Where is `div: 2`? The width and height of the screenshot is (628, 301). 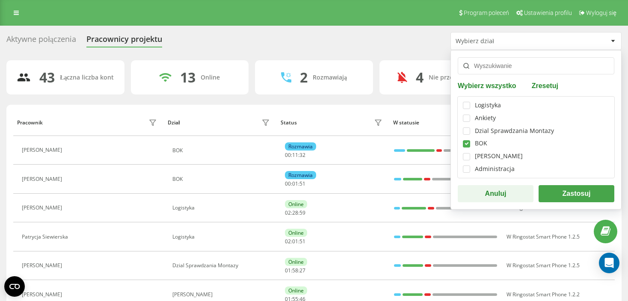 div: 2 is located at coordinates (304, 77).